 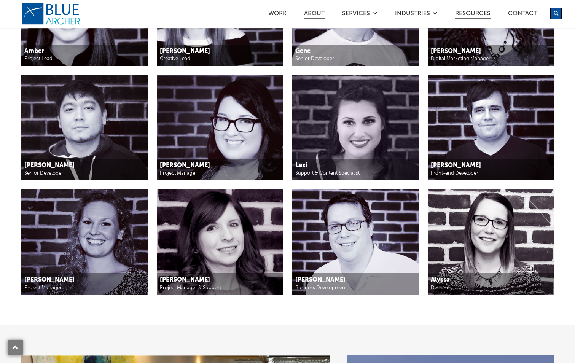 I want to click on div: Project Lead, so click(x=84, y=59).